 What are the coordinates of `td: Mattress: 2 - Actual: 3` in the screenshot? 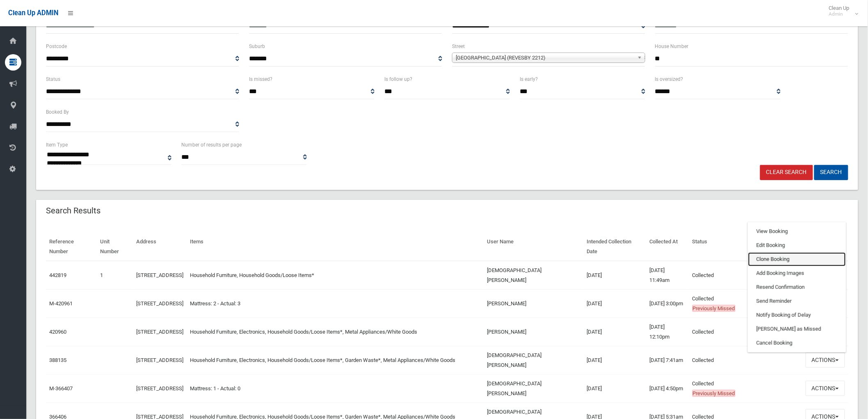 It's located at (335, 303).